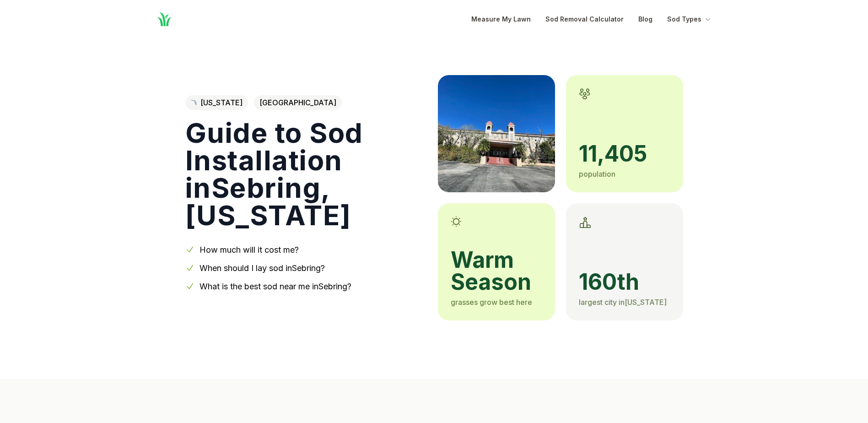  I want to click on a: Blog, so click(645, 19).